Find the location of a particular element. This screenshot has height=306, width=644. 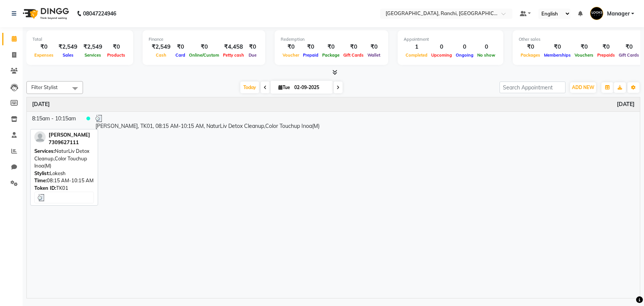

span: Tue is located at coordinates (284, 87).